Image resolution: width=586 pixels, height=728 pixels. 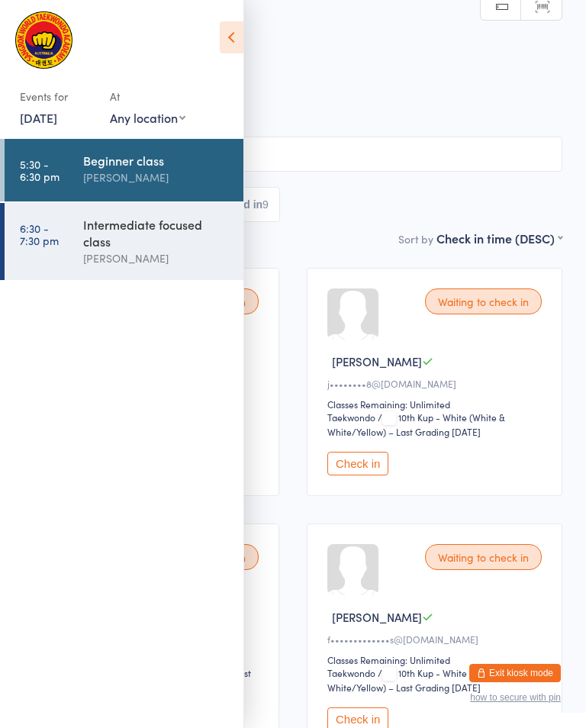 What do you see at coordinates (416, 239) in the screenshot?
I see `label: Sort by` at bounding box center [416, 239].